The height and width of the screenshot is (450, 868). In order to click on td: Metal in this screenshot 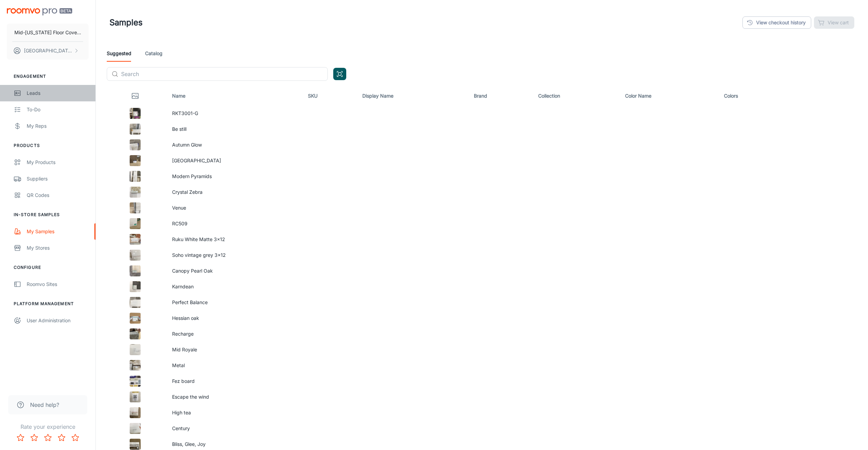, I will do `click(235, 365)`.